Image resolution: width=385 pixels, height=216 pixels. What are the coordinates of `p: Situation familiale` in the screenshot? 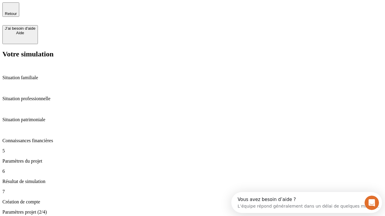 It's located at (192, 78).